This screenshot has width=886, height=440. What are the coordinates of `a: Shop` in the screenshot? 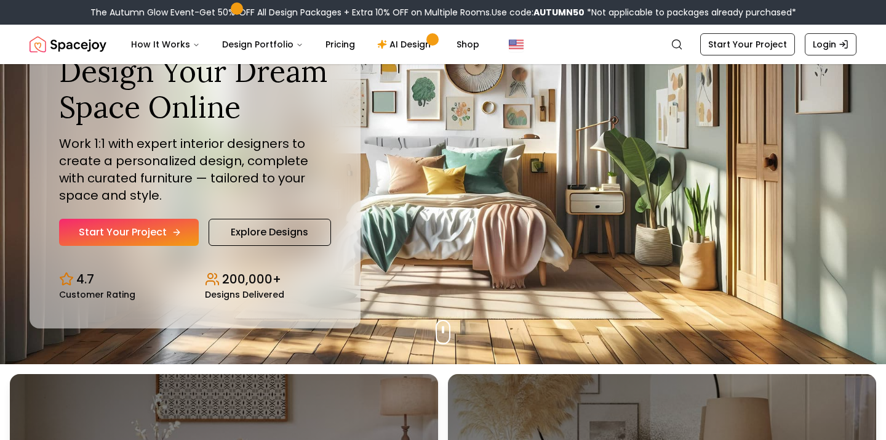 It's located at (468, 44).